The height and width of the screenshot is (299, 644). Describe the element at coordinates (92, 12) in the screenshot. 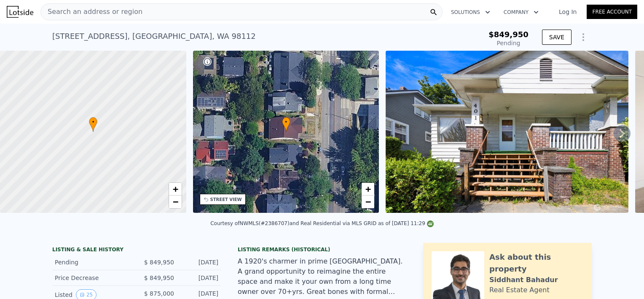

I see `span: Search an address or region` at that location.